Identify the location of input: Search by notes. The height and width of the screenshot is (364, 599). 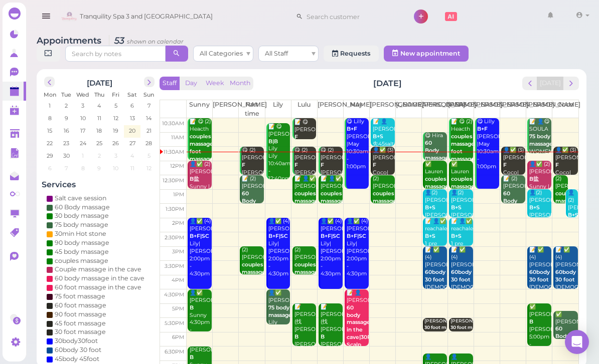
(116, 54).